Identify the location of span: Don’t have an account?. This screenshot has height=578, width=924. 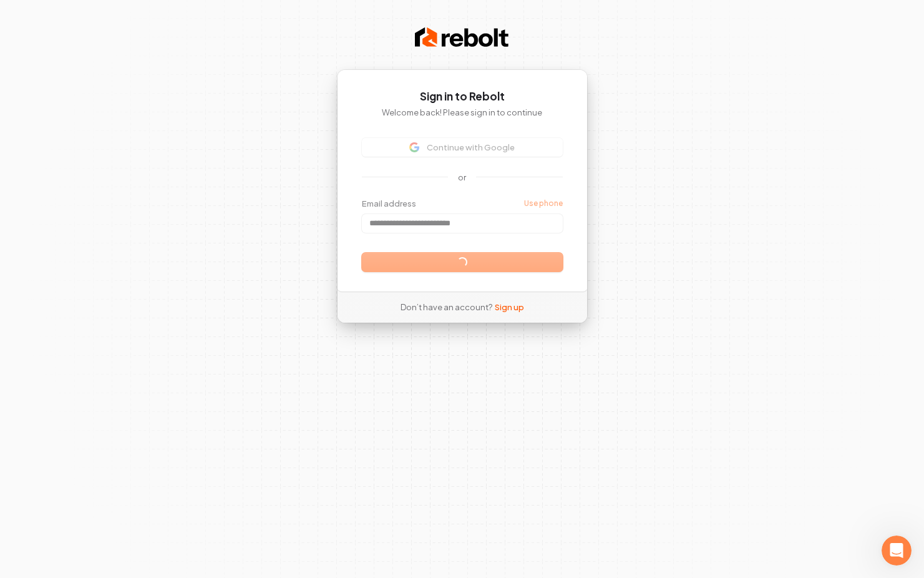
(446, 307).